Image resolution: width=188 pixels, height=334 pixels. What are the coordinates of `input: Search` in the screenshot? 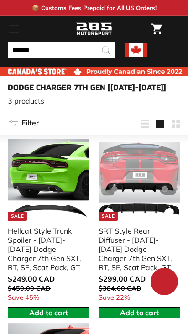 It's located at (62, 50).